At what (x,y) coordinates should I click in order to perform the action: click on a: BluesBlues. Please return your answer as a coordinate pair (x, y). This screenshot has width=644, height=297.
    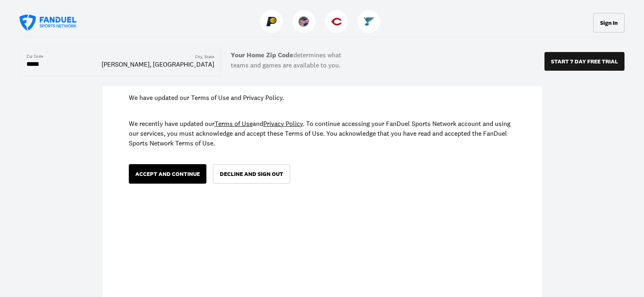
    Looking at the image, I should click on (371, 31).